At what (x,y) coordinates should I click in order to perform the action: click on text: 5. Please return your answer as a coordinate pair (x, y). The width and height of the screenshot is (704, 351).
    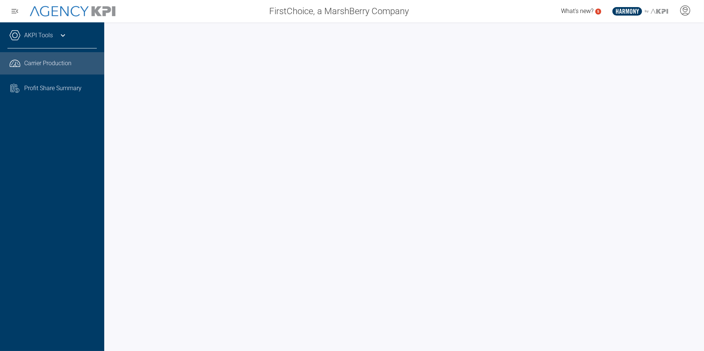
    Looking at the image, I should click on (599, 11).